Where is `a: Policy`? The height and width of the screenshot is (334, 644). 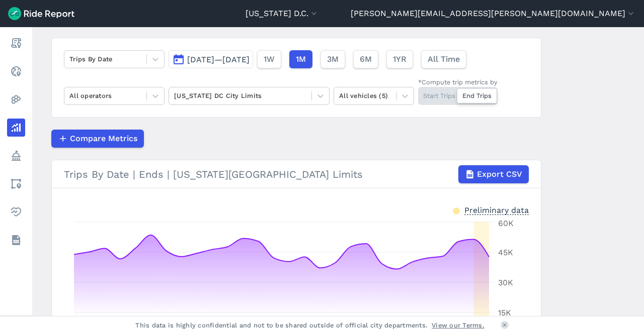 a: Policy is located at coordinates (16, 156).